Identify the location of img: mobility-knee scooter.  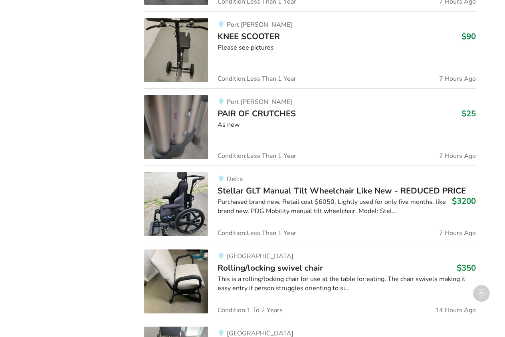
(176, 50).